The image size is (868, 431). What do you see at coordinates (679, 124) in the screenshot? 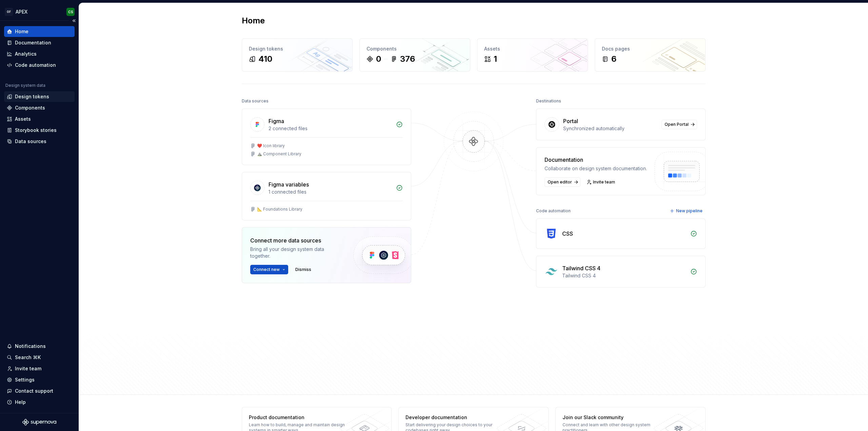
I see `a: Open Portal` at bounding box center [679, 124].